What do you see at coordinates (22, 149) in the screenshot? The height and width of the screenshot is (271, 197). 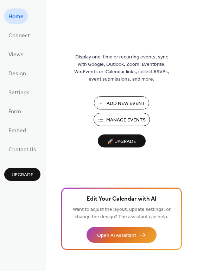 I see `a: Contact Us` at bounding box center [22, 149].